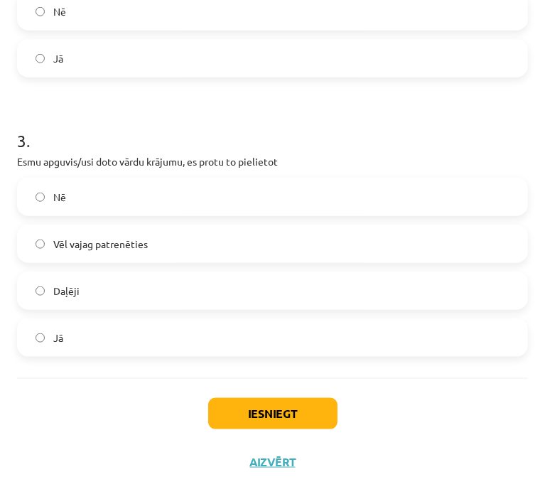  What do you see at coordinates (272, 128) in the screenshot?
I see `h1: 3 .` at bounding box center [272, 128].